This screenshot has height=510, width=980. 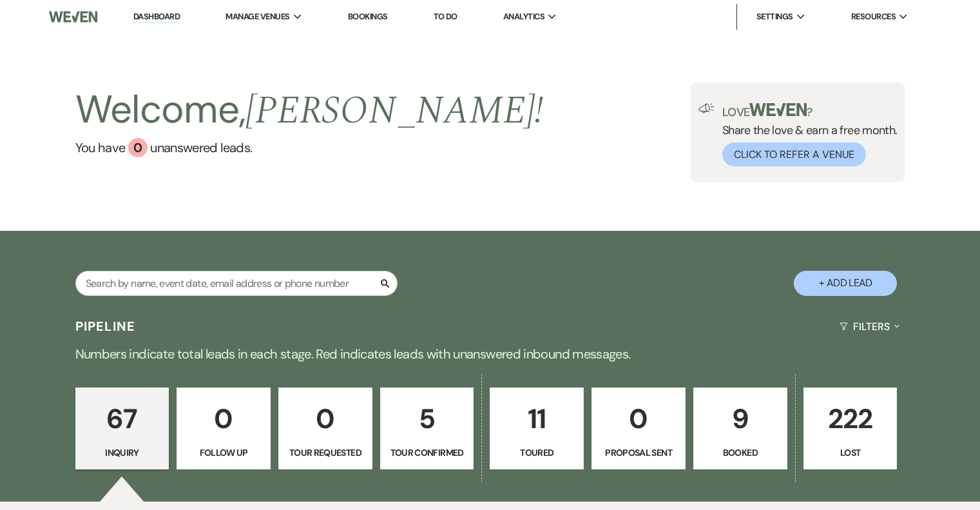 What do you see at coordinates (490, 354) in the screenshot?
I see `p: Numbers indicate total leads in each stage. Red indicates leads with unanswered inbound messages.` at bounding box center [490, 354].